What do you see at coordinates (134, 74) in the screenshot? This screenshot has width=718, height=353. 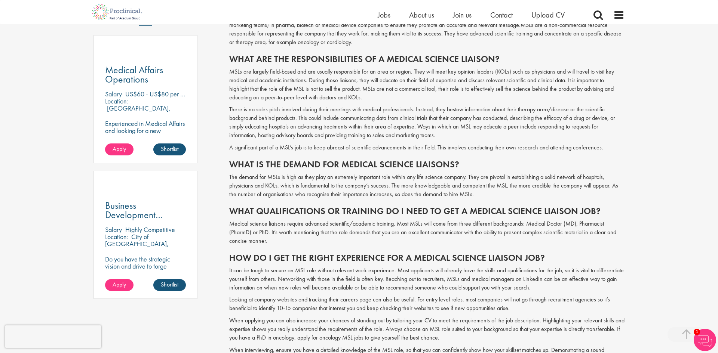 I see `span: Medical Affairs Operations` at bounding box center [134, 74].